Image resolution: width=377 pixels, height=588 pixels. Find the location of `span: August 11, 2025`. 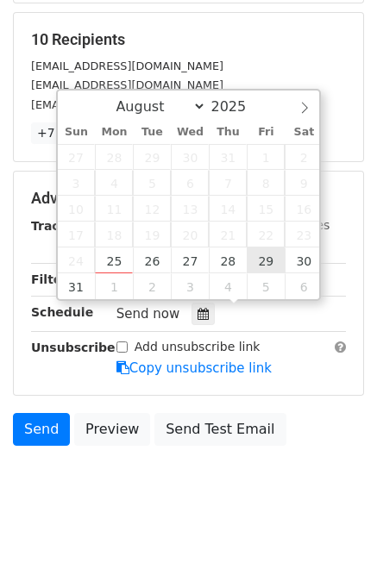

span: August 11, 2025 is located at coordinates (114, 208).